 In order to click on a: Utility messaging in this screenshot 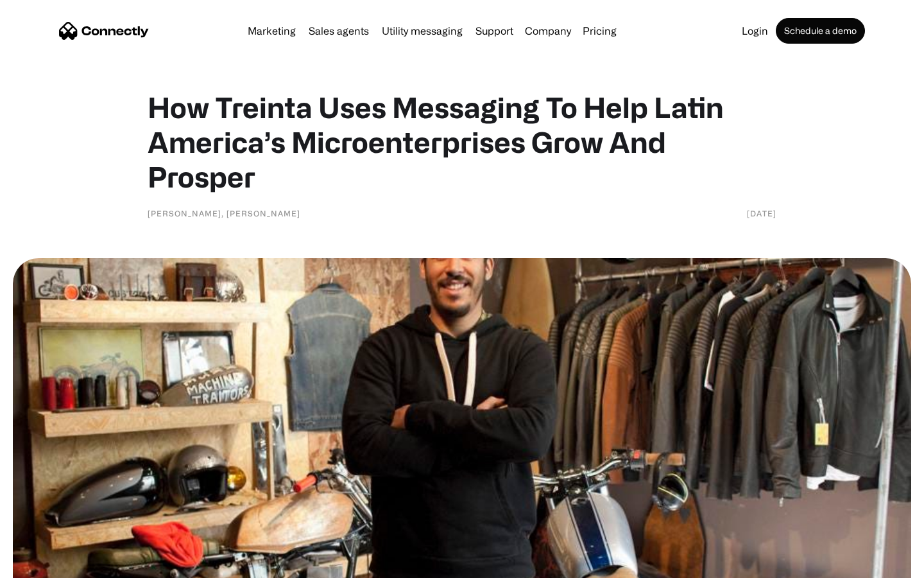, I will do `click(422, 31)`.